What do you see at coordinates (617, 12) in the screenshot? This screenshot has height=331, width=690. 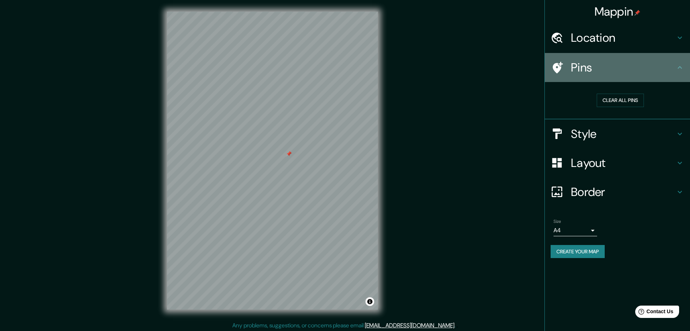 I see `h4: Mappin` at bounding box center [617, 12].